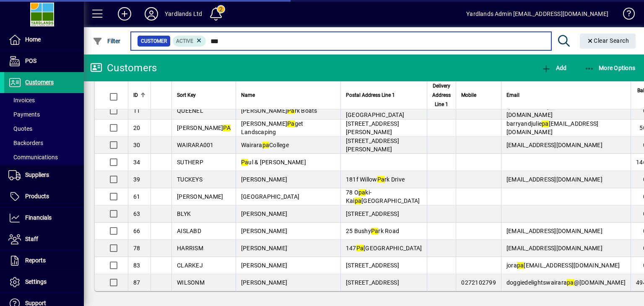 The height and width of the screenshot is (306, 644). I want to click on div: Email, so click(566, 95).